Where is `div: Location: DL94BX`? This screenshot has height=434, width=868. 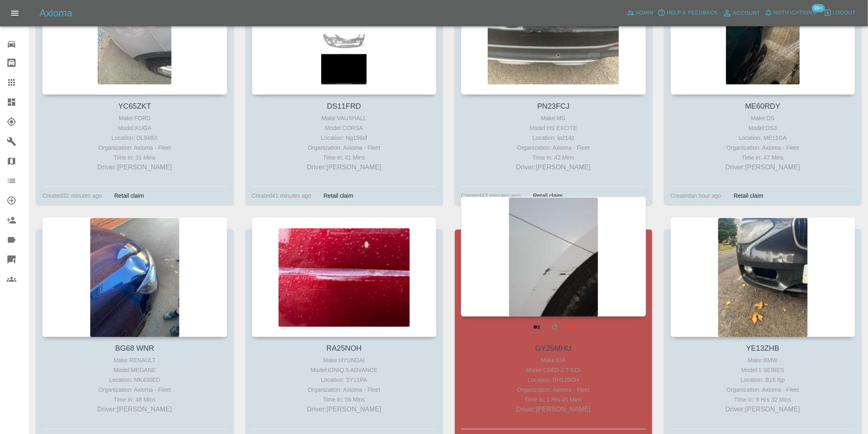 div: Location: DL94BX is located at coordinates (134, 138).